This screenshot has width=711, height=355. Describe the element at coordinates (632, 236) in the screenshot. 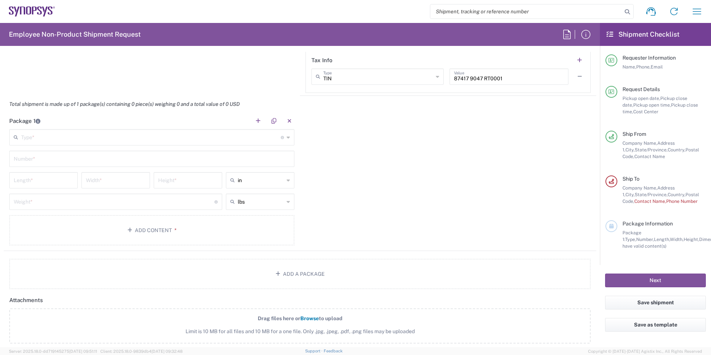

I see `span: Package 1:` at that location.